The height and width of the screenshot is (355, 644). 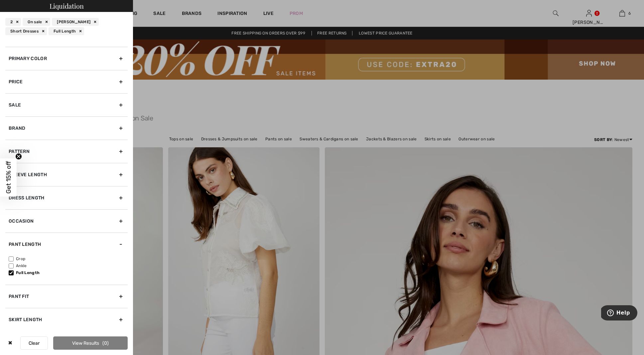 I want to click on button: Clear, so click(x=34, y=343).